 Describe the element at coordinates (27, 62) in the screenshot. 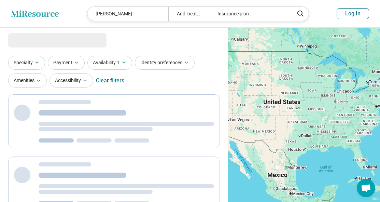

I see `button: Specialty` at that location.